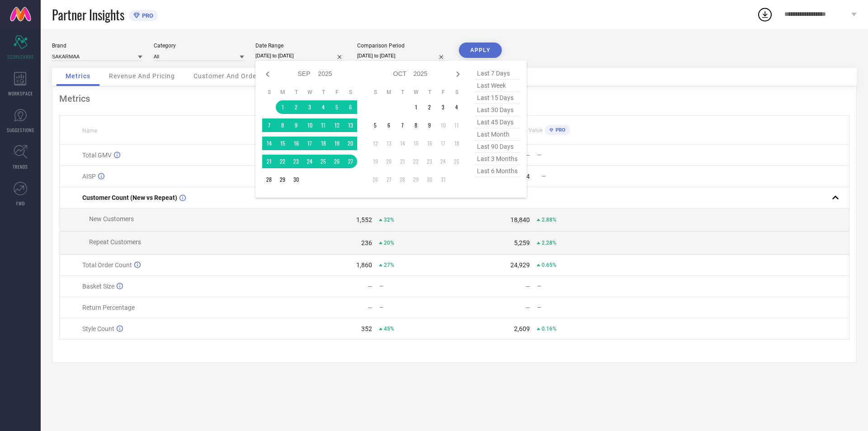  Describe the element at coordinates (480, 50) in the screenshot. I see `button: APPLY` at that location.